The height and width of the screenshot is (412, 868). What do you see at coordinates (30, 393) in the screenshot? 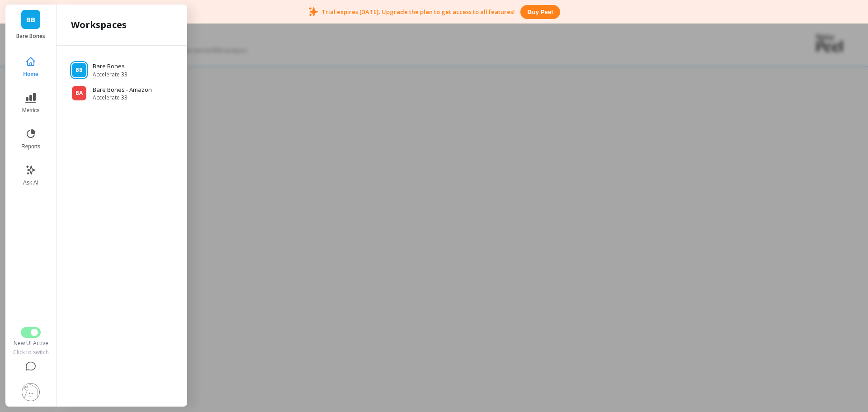
I see `button: Settings` at bounding box center [30, 393].